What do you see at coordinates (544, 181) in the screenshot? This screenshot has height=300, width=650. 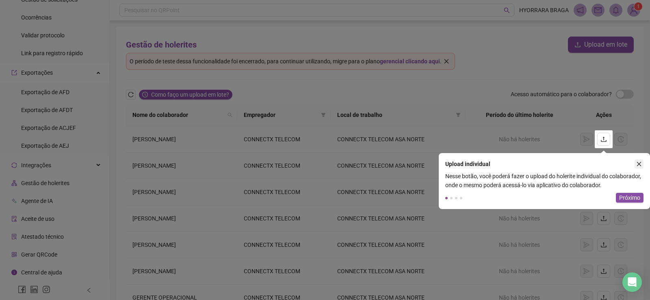 I see `div: Nesse botão, você poderá fazer o upload do holerite individual do colaborador, onde o mesmo poder...` at bounding box center [544, 181].